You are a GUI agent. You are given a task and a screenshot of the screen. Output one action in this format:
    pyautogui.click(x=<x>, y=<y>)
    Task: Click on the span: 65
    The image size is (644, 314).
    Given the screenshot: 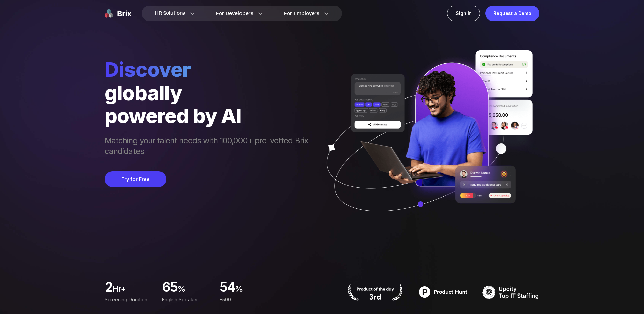 What is the action you would take?
    pyautogui.click(x=170, y=287)
    